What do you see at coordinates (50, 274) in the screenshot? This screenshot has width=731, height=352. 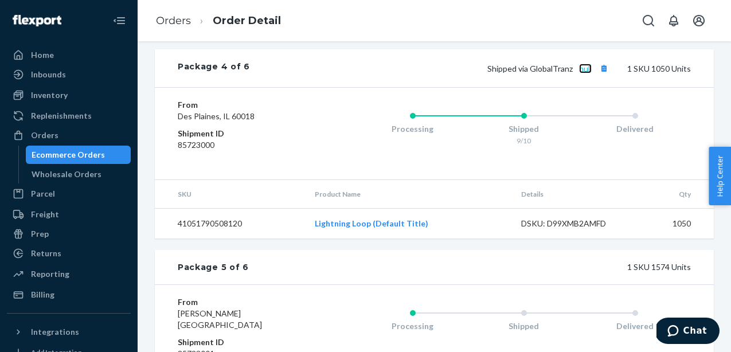 I see `div: Reporting` at bounding box center [50, 274].